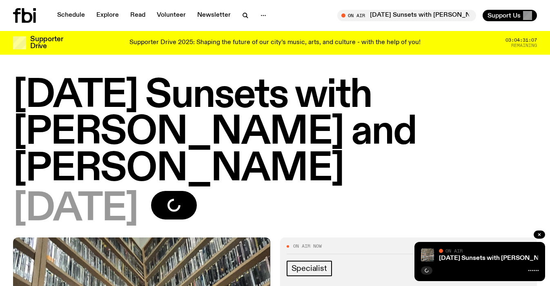 This screenshot has width=550, height=286. Describe the element at coordinates (309, 268) in the screenshot. I see `span: Specialist` at that location.